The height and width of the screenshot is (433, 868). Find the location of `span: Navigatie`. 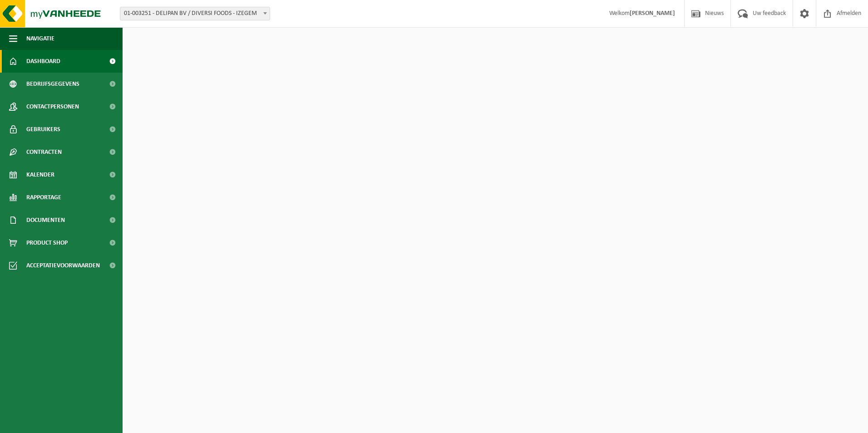

span: Navigatie is located at coordinates (40, 39).